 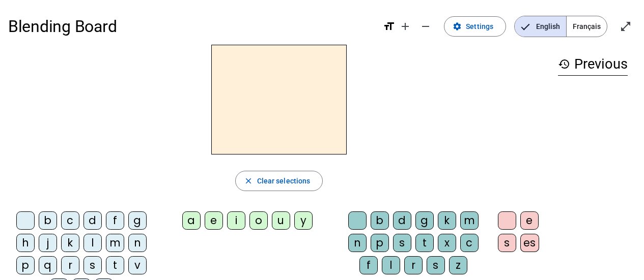 What do you see at coordinates (564, 64) in the screenshot?
I see `mat-icon: history` at bounding box center [564, 64].